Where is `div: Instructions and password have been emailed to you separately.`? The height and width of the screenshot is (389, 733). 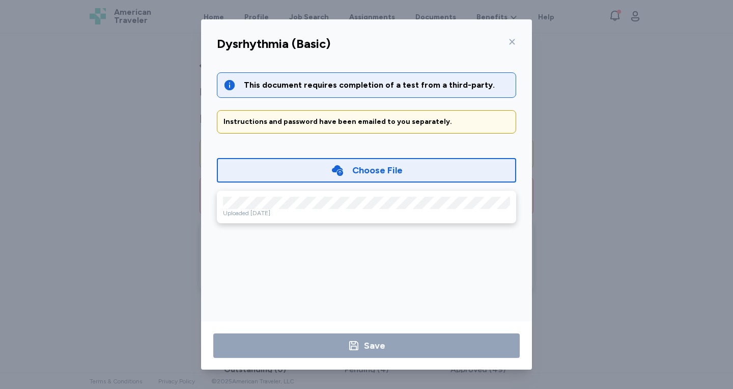
div: Instructions and password have been emailed to you separately. is located at coordinates (367, 122).